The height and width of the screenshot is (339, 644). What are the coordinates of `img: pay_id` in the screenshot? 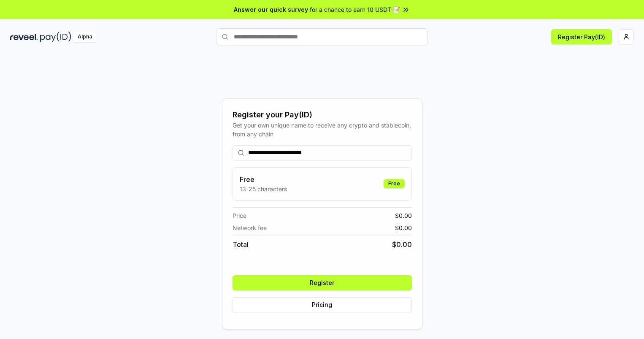 It's located at (56, 37).